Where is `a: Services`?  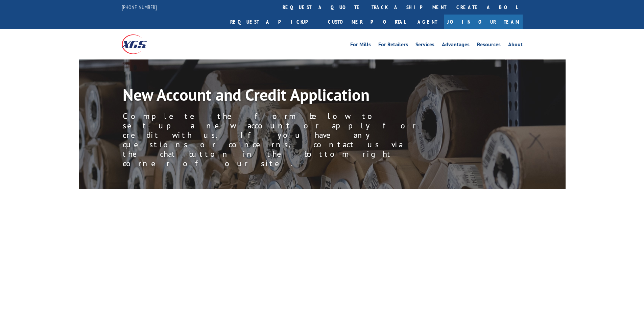
a: Services is located at coordinates (425, 45).